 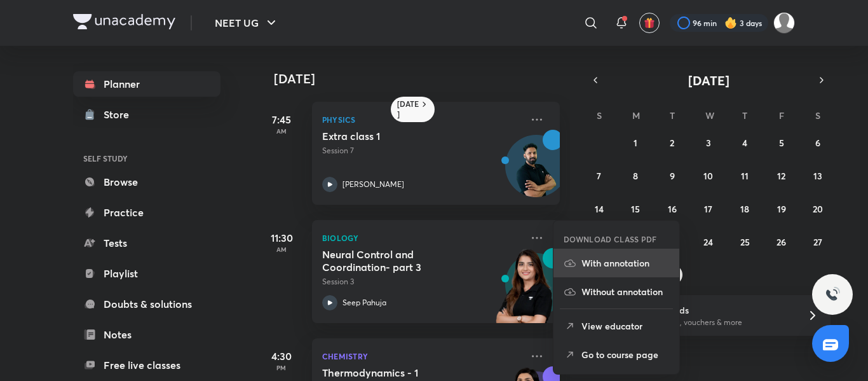 What do you see at coordinates (610, 239) in the screenshot?
I see `h6: DOWNLOAD CLASS PDF` at bounding box center [610, 239].